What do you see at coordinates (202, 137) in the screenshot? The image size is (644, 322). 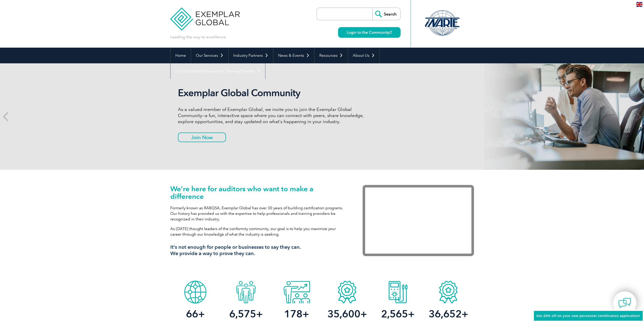 I see `a: Join Now` at bounding box center [202, 137].